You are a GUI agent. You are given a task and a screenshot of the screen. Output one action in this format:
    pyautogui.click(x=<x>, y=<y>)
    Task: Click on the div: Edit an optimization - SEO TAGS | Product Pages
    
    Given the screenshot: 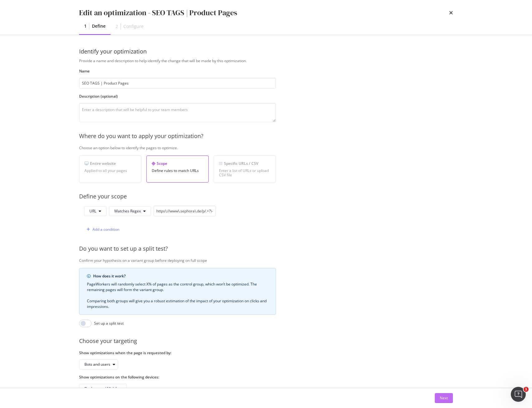 What is the action you would take?
    pyautogui.click(x=158, y=13)
    